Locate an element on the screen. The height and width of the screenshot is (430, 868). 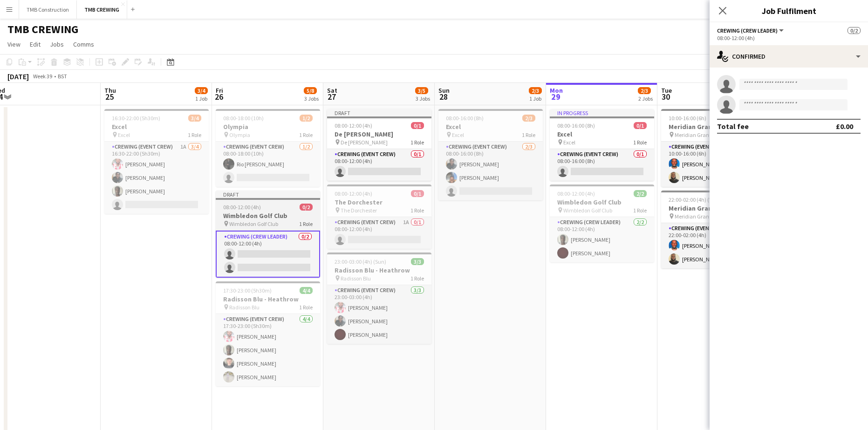
div: 3 Jobs is located at coordinates (422, 98).